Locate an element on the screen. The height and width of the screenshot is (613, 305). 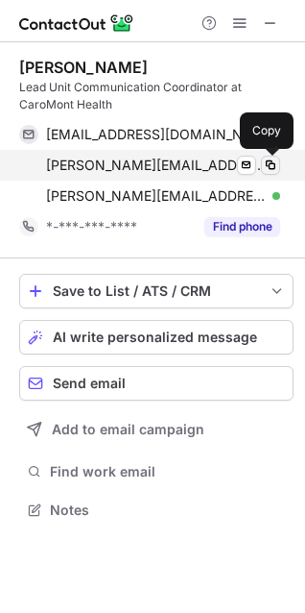
img: ContactOut v5.3.10 is located at coordinates (77, 23).